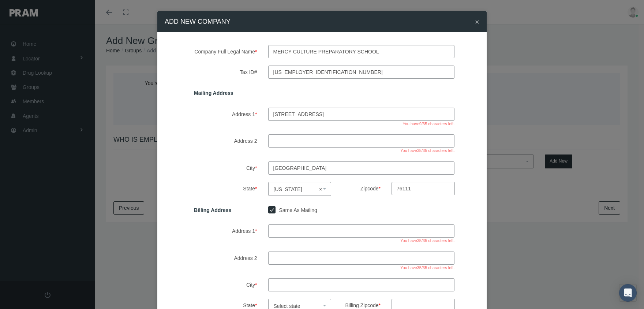 The image size is (644, 309). What do you see at coordinates (628, 293) in the screenshot?
I see `div: Open Intercom Messenger` at bounding box center [628, 293].